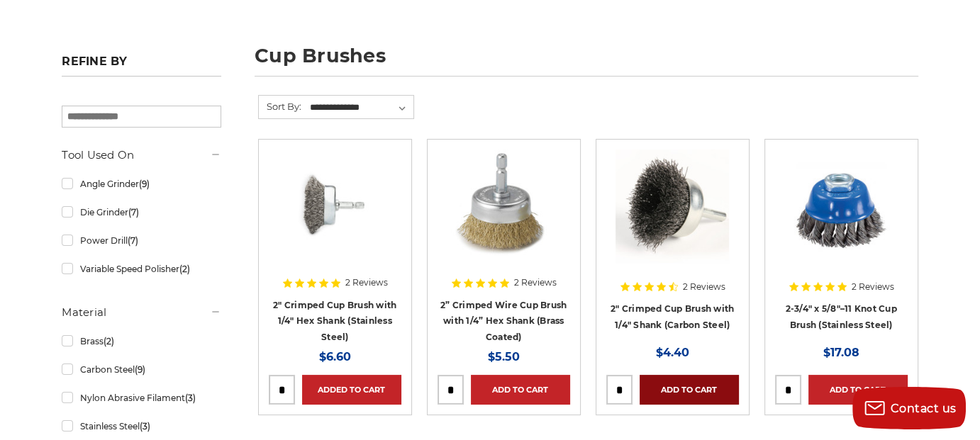  Describe the element at coordinates (503, 356) in the screenshot. I see `span: $5.50` at that location.